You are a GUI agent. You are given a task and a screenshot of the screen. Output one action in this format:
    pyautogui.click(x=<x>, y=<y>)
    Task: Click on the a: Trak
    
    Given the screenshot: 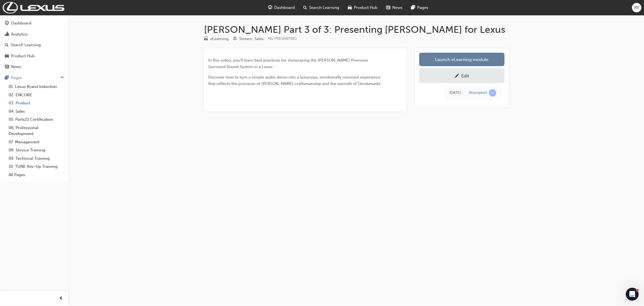 What is the action you would take?
    pyautogui.click(x=34, y=7)
    